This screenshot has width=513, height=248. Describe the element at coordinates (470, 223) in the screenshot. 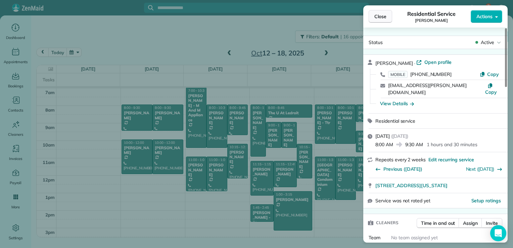

I see `button: Assign` at that location.